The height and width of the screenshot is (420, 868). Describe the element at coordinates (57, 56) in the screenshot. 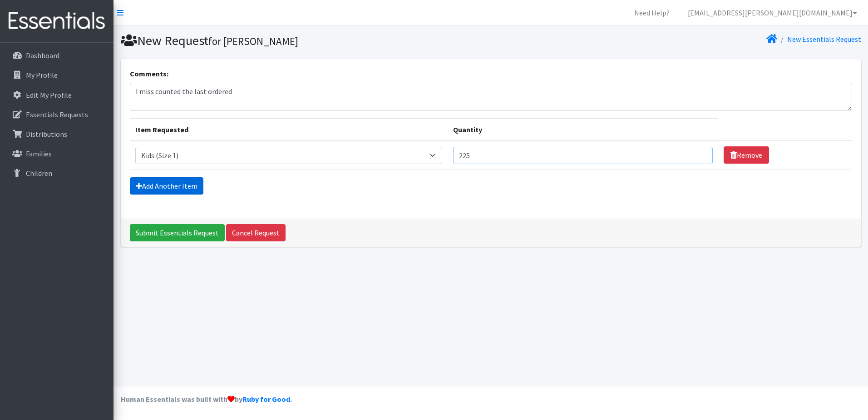

I see `a: Dashboard` at that location.